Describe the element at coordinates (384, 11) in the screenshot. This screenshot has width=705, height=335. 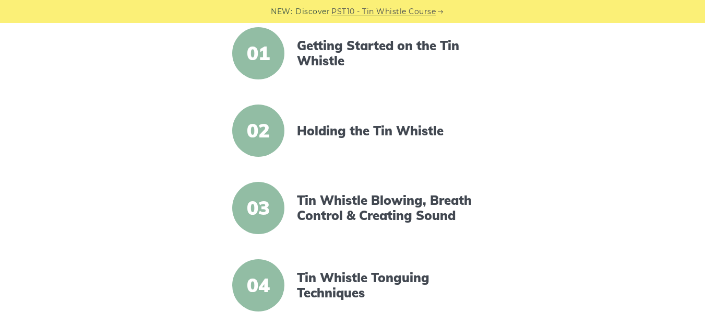
I see `a: PST10 - Tin Whistle Course` at that location.